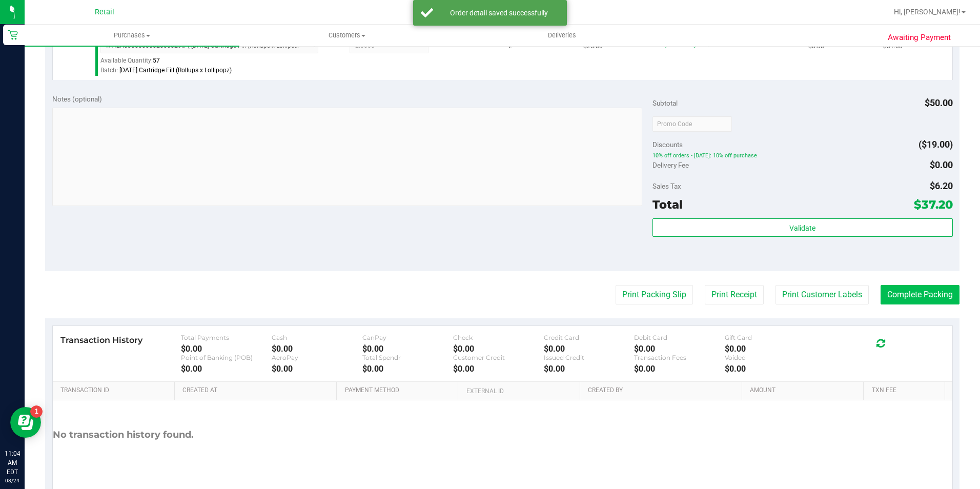  Describe the element at coordinates (407, 337) in the screenshot. I see `div: CanPay` at that location.